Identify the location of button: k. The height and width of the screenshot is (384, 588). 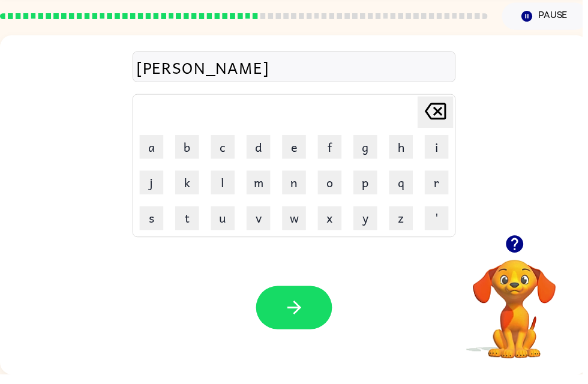
(189, 190).